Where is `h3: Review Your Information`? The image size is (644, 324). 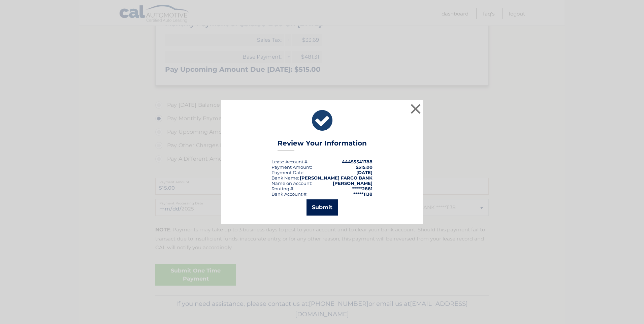 h3: Review Your Information is located at coordinates (322, 145).